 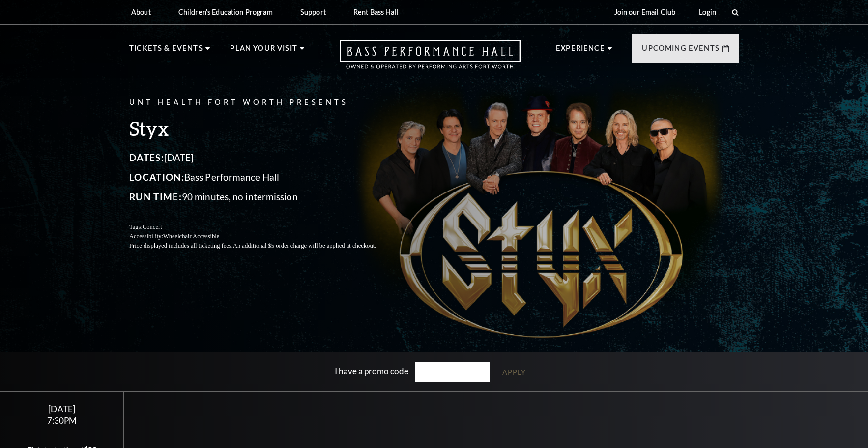 What do you see at coordinates (376, 12) in the screenshot?
I see `p: Rent Bass Hall` at bounding box center [376, 12].